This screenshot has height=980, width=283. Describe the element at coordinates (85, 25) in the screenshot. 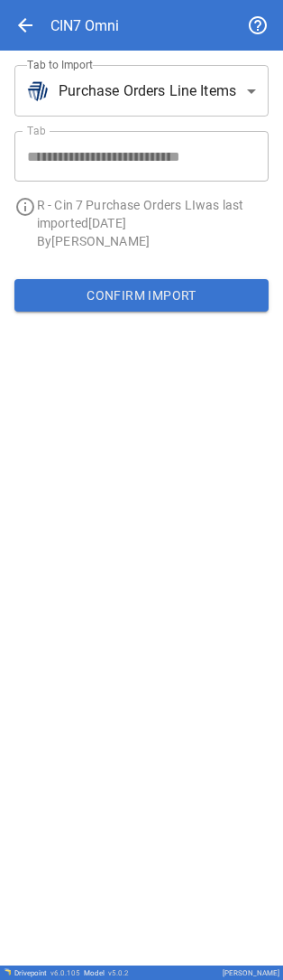

I see `div: CIN7 Omni` at that location.